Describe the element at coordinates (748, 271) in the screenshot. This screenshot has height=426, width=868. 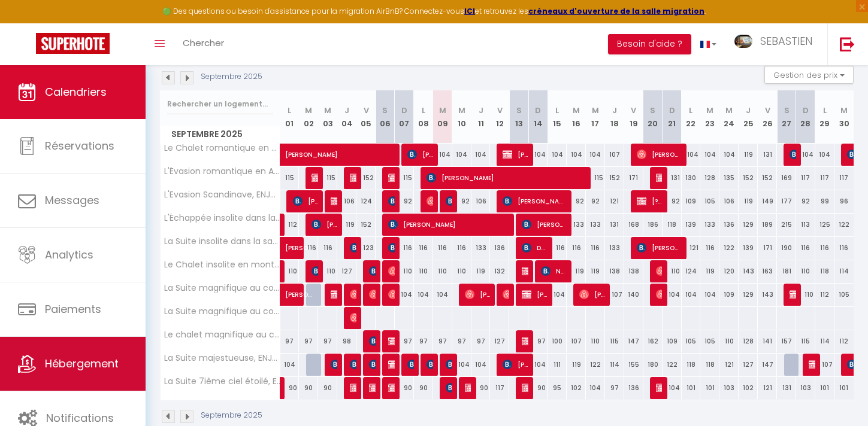
I see `div: 143` at that location.